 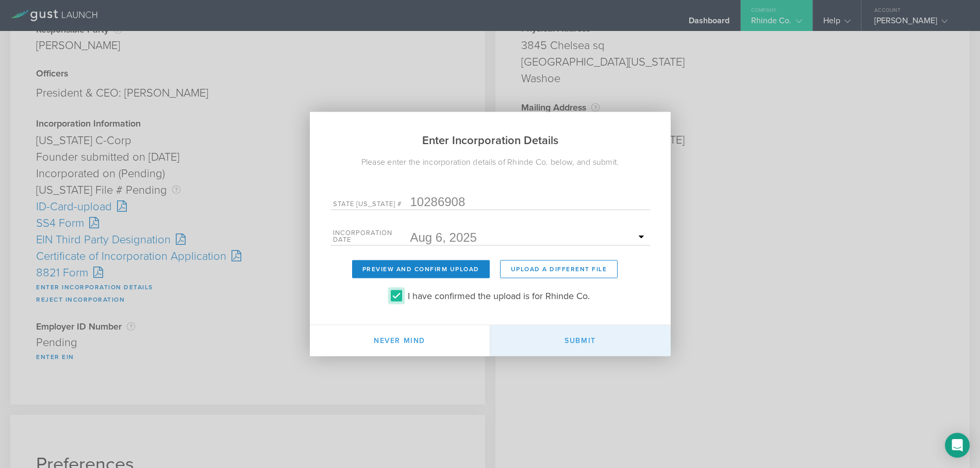 What do you see at coordinates (421, 269) in the screenshot?
I see `button: Preview and Confirm Upload` at bounding box center [421, 269].